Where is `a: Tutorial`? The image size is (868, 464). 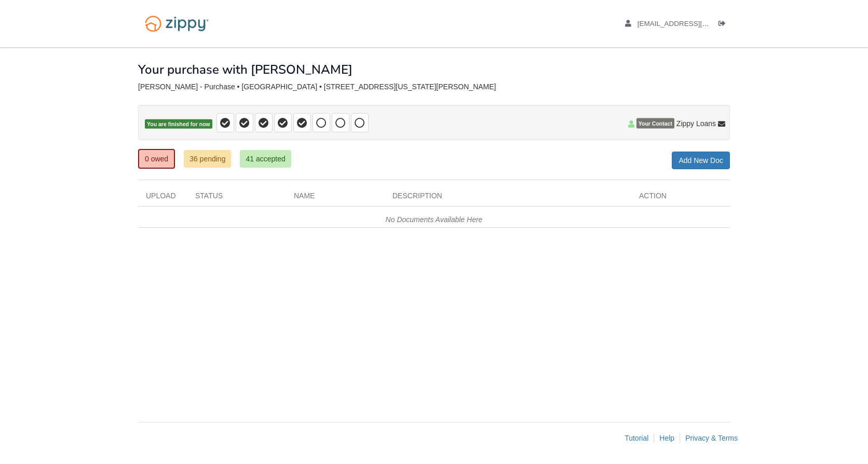
a: Tutorial is located at coordinates (636, 438).